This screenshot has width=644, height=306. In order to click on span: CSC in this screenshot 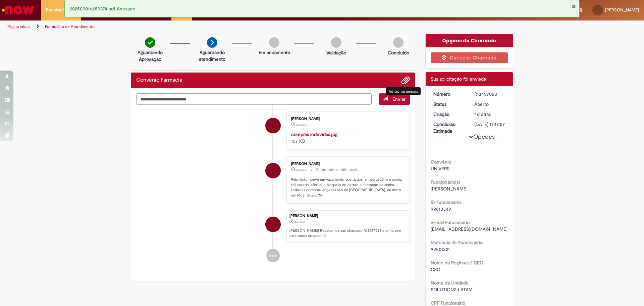, I will do `click(435, 270)`.